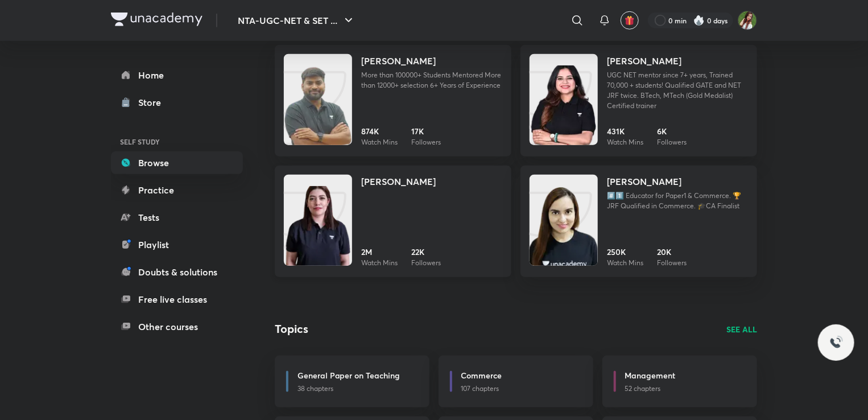 The image size is (868, 420). What do you see at coordinates (432, 80) in the screenshot?
I see `p: More than 100000+ Students Mentored More than 12000+ selection 6+ Years of Experience` at bounding box center [432, 80].